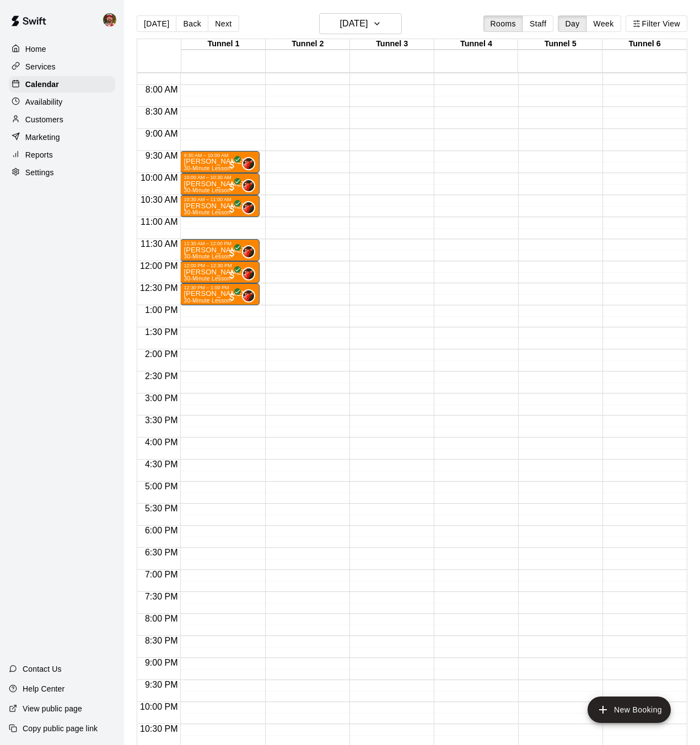 This screenshot has height=745, width=700. I want to click on a: Marketing, so click(61, 137).